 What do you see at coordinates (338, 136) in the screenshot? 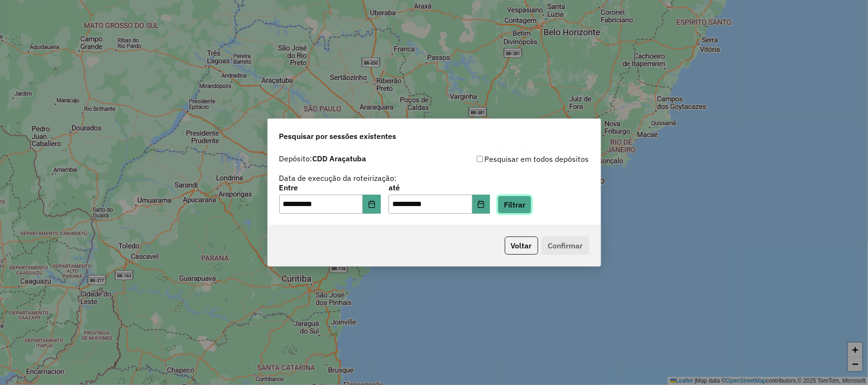
I see `span: Pesquisar por sessões existentes` at bounding box center [338, 136].